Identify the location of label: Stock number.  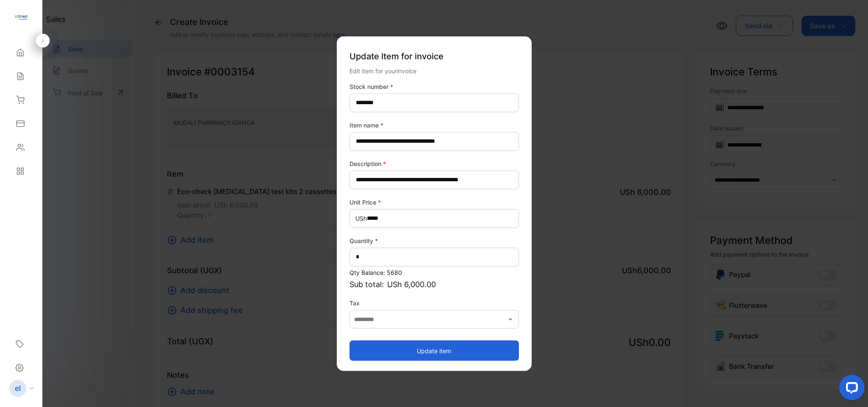
(434, 86).